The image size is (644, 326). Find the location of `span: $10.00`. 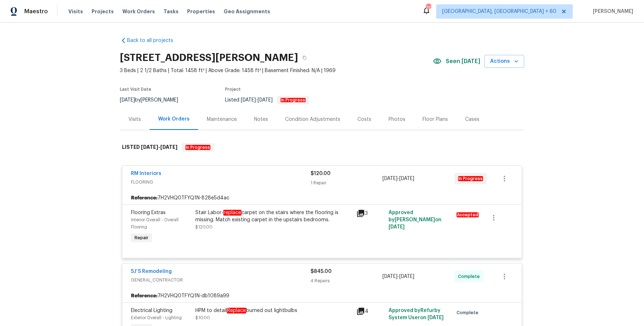

span: $10.00 is located at coordinates (203, 318).